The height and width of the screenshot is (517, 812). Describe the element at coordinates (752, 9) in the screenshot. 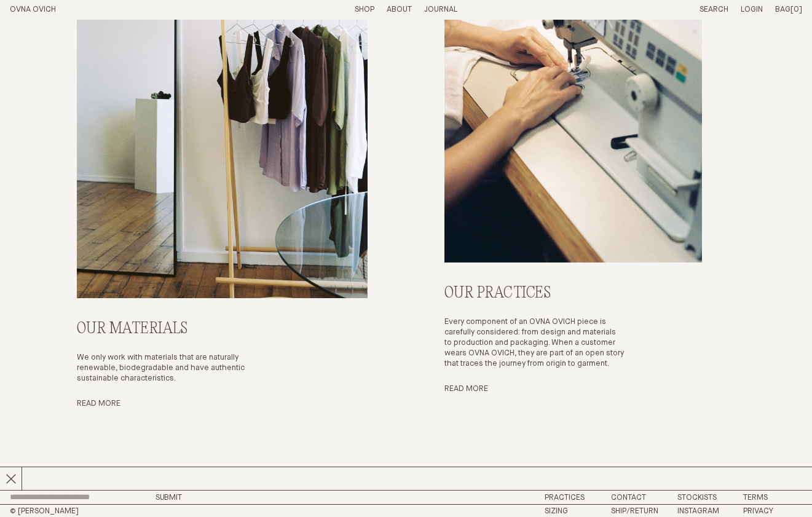

I see `a: Login` at that location.